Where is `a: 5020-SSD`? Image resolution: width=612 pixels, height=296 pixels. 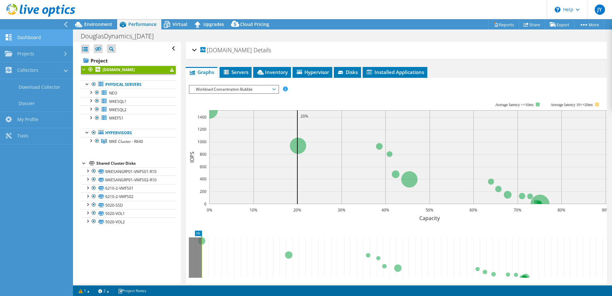 a: 5020-SSD is located at coordinates (128, 205).